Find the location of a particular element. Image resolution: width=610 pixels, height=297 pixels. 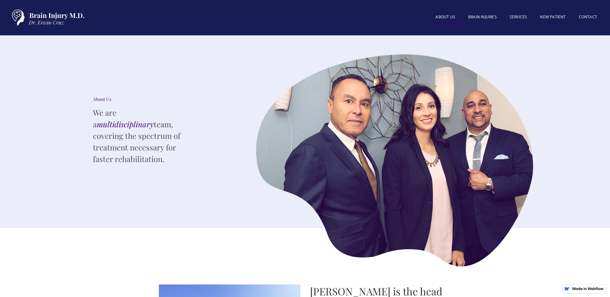

img: Made in Webflow is located at coordinates (588, 289).